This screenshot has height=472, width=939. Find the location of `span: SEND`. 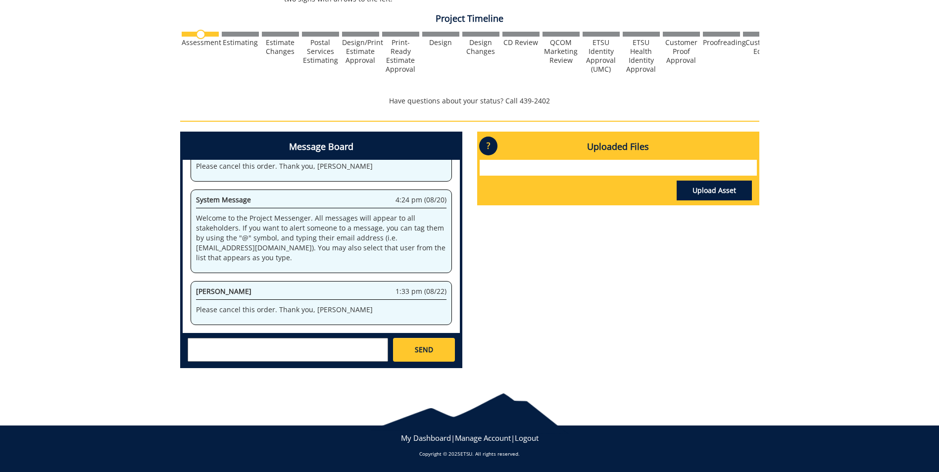

span: SEND is located at coordinates (424, 350).